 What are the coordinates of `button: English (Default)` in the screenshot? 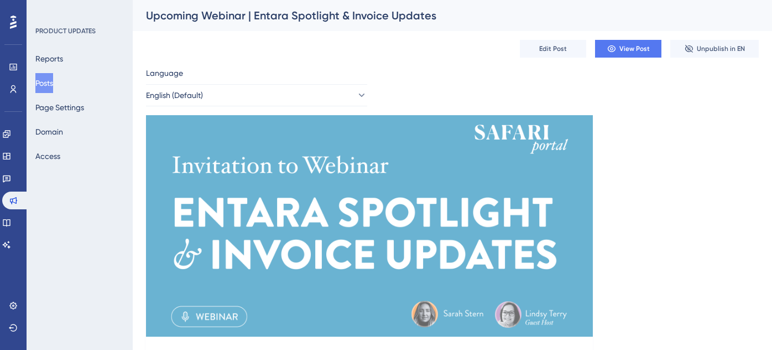 It's located at (257, 95).